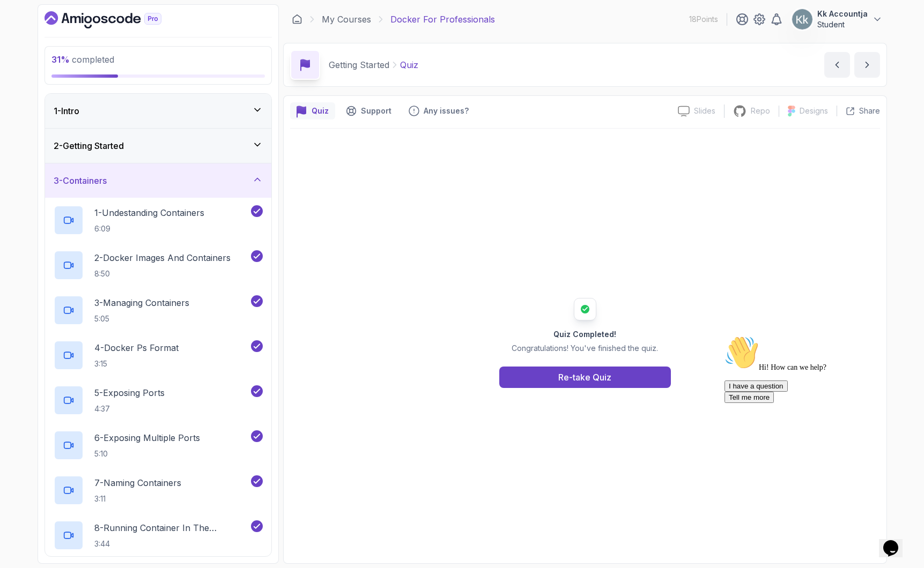 This screenshot has width=924, height=568. Describe the element at coordinates (21, 21) in the screenshot. I see `img: :wave:` at that location.